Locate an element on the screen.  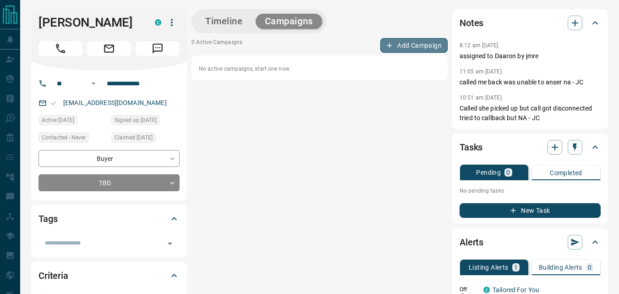
p: Called she picked up but call got disconnected tried to callback but NA - JC is located at coordinates (530, 113).